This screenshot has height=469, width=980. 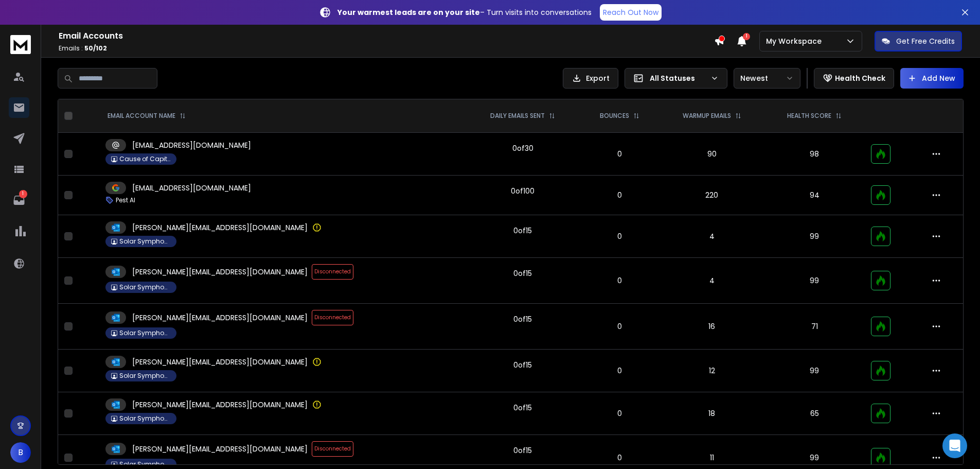 What do you see at coordinates (465, 13) in the screenshot?
I see `p: – Turn visits into conversations` at bounding box center [465, 13].